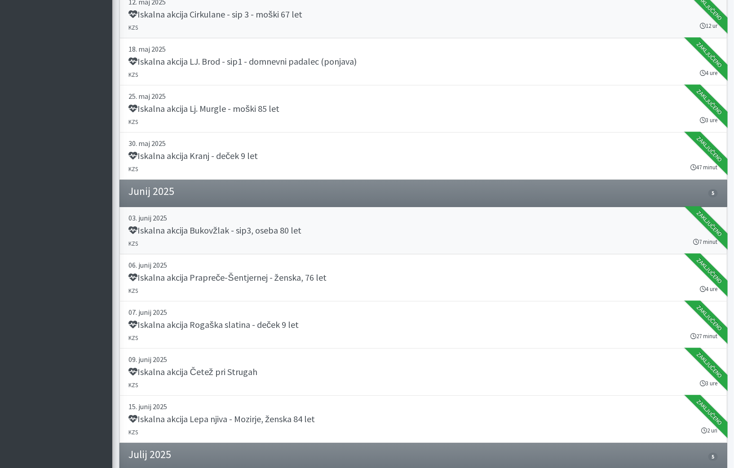 The image size is (734, 468). What do you see at coordinates (194, 156) in the screenshot?
I see `h5: Iskalna akcija Kranj - deček 9 let` at bounding box center [194, 156].